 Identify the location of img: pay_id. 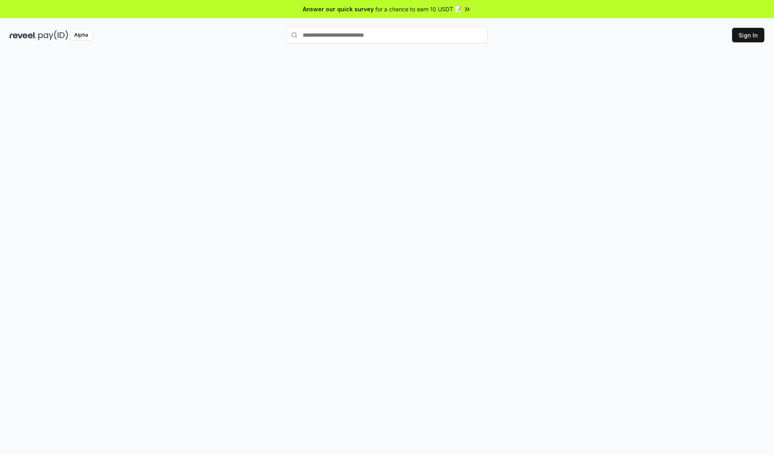
(53, 35).